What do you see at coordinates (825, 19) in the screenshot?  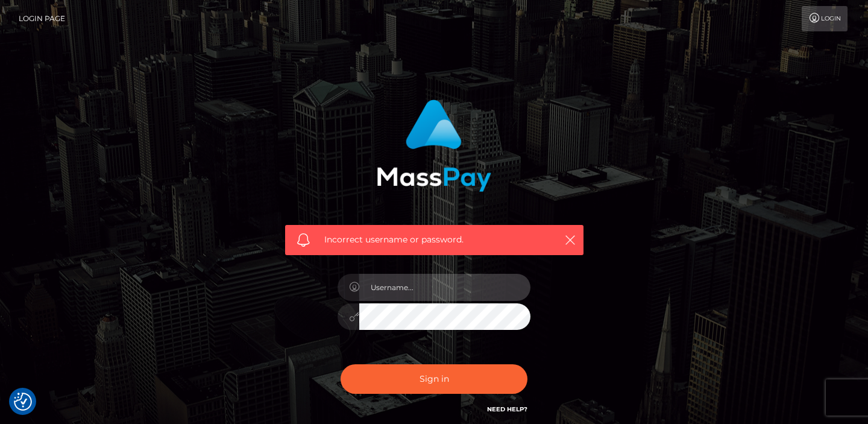 I see `a: Login` at bounding box center [825, 19].